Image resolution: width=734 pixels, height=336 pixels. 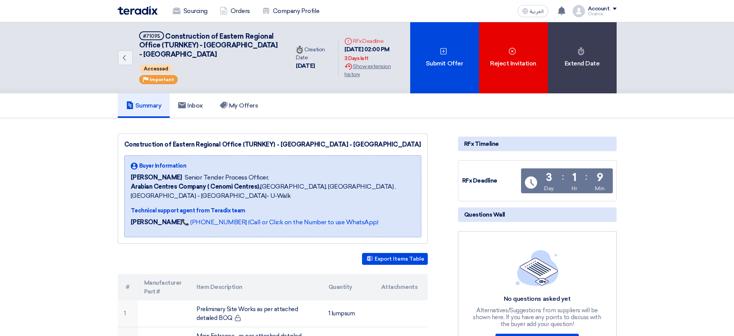 What do you see at coordinates (602, 14) in the screenshot?
I see `div: Osama` at bounding box center [602, 14].